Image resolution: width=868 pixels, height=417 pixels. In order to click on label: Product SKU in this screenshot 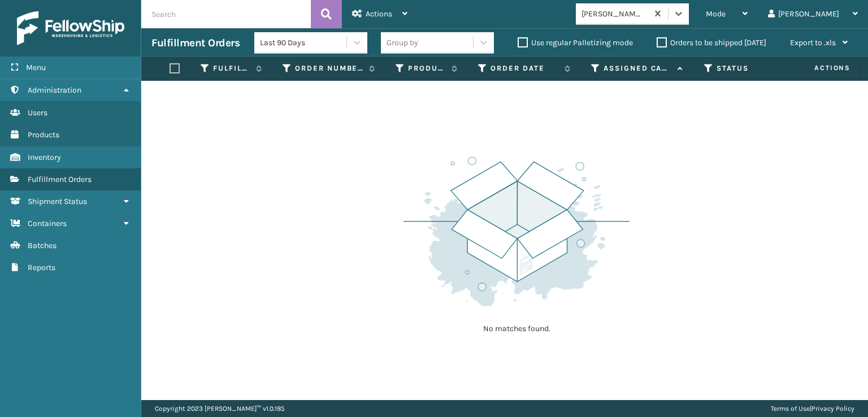, I will do `click(427, 68)`.